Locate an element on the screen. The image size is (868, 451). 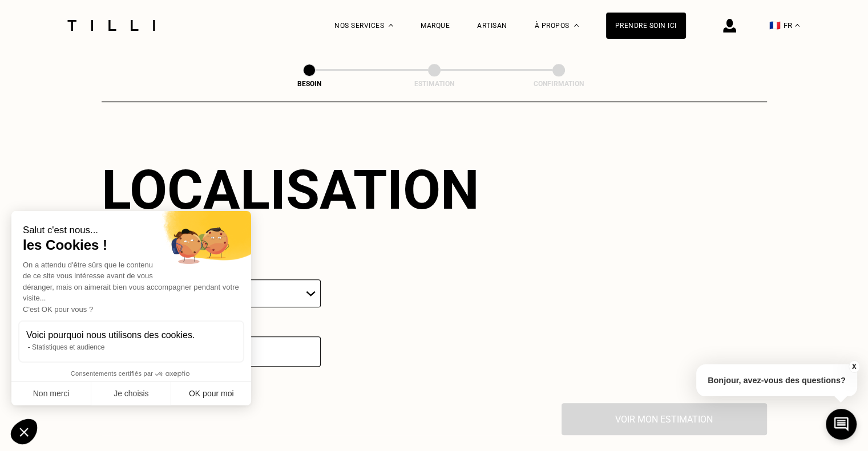
div: Prendre soin ici is located at coordinates (646, 25).